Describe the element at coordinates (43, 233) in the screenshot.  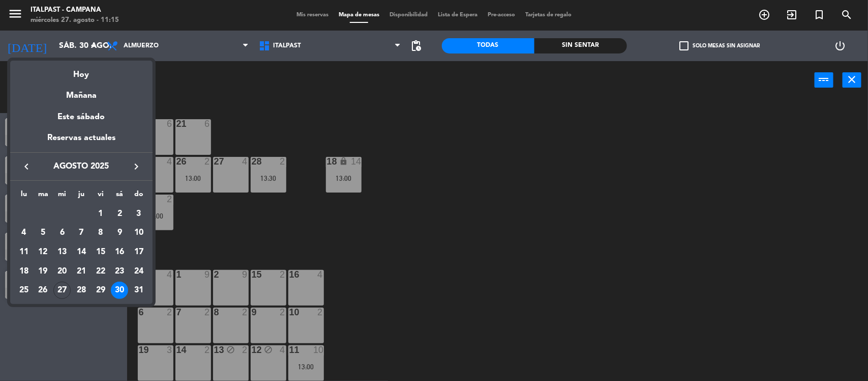
I see `td: 5 de agosto de 2025` at that location.